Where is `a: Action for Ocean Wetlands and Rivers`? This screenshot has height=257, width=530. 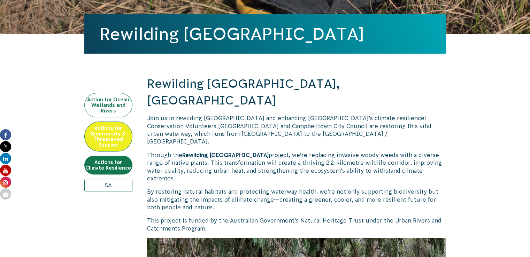
a: Action for Ocean Wetlands and Rivers is located at coordinates (108, 105).